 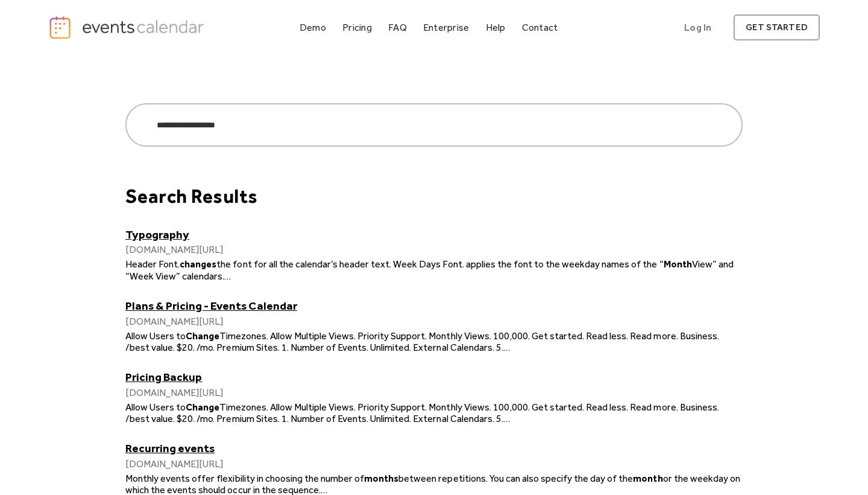 I want to click on div: Help, so click(x=496, y=27).